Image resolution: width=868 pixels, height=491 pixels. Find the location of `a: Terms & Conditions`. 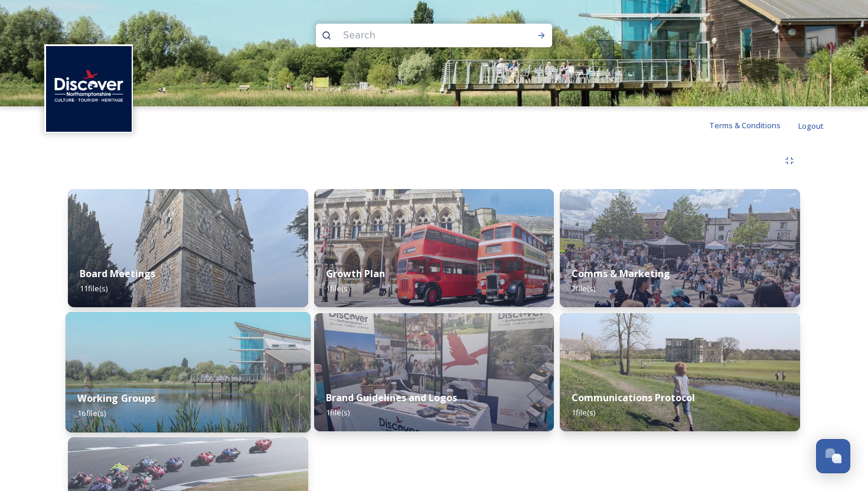

a: Terms & Conditions is located at coordinates (753, 125).